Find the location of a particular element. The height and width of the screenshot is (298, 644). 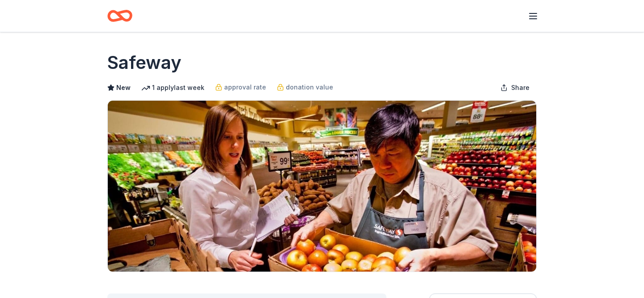

div: 1 apply last week is located at coordinates (173, 88).